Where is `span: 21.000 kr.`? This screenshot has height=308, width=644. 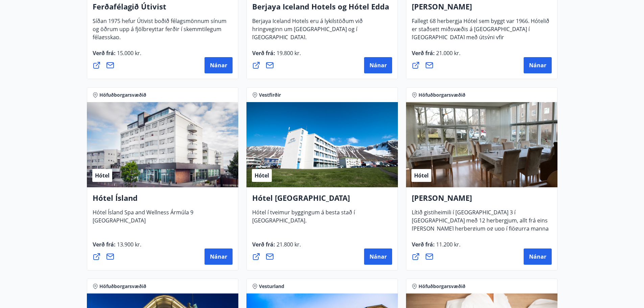 span: 21.000 kr. is located at coordinates (448, 53).